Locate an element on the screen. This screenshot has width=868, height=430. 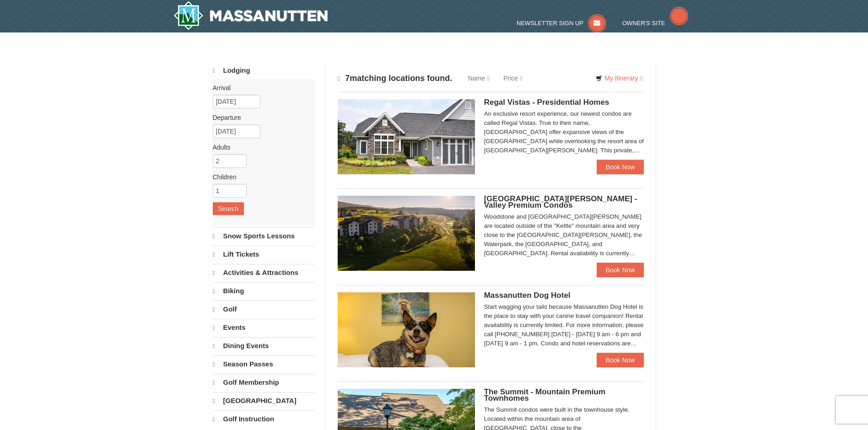
a: Events is located at coordinates (264, 327).